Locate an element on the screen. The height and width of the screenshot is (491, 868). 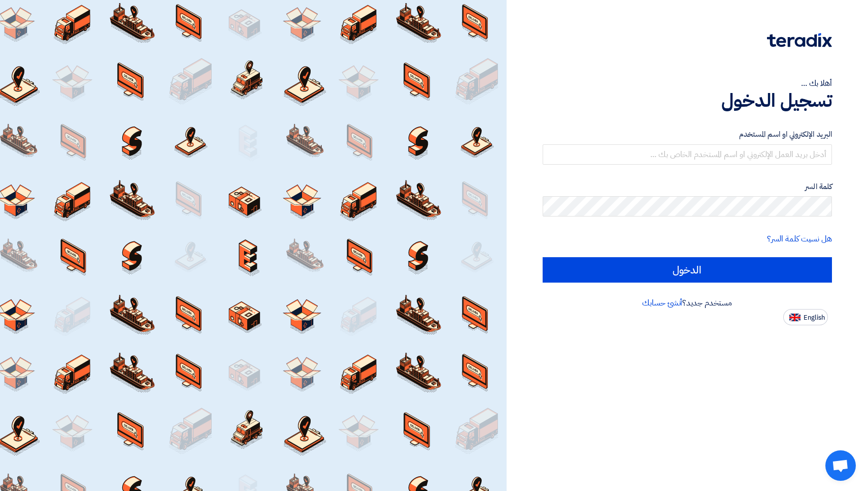
a: أنشئ حسابك is located at coordinates (662, 303).